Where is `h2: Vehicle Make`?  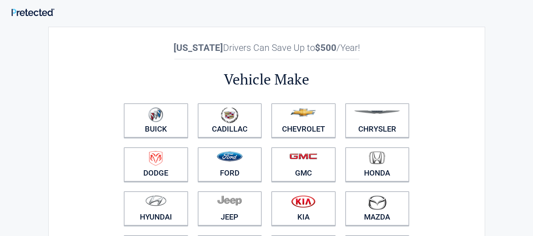 h2: Vehicle Make is located at coordinates (267, 79).